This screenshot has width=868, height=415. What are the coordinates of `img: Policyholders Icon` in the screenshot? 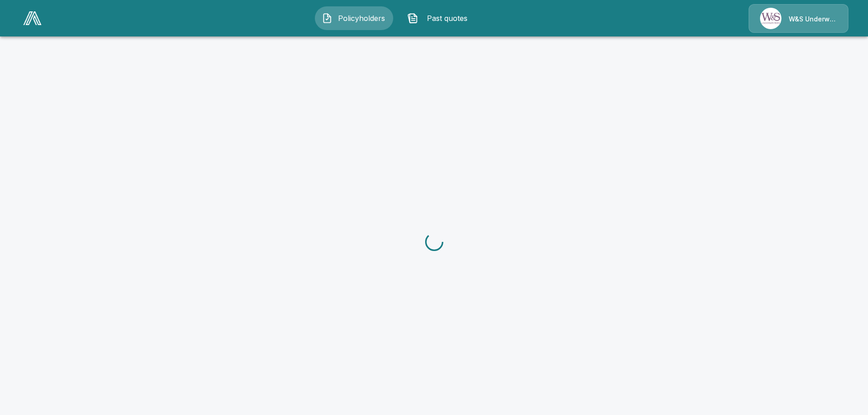 It's located at (327, 18).